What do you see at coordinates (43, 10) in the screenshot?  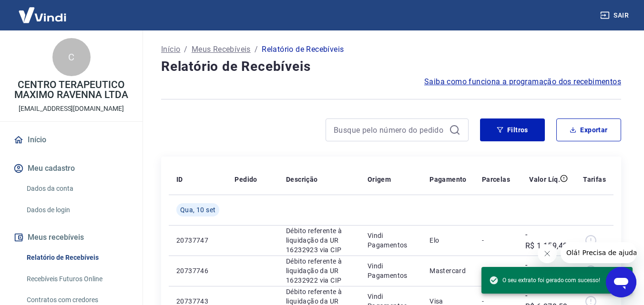 I see `span: Olá! Precisa de ajuda?` at bounding box center [43, 10].